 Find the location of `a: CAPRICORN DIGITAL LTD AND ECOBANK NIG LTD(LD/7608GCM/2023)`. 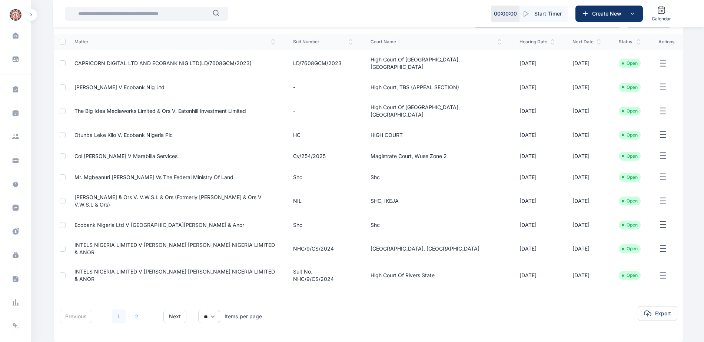

a: CAPRICORN DIGITAL LTD AND ECOBANK NIG LTD(LD/7608GCM/2023) is located at coordinates (163, 63).